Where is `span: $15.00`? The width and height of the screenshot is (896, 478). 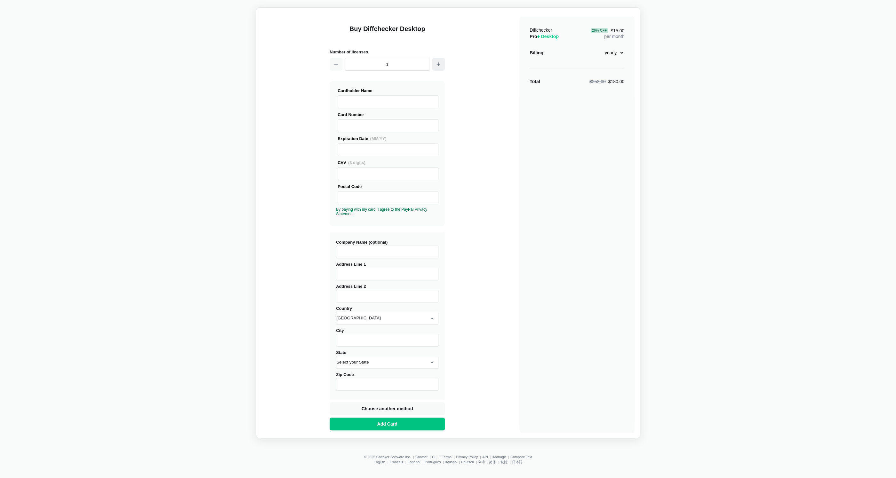
span: $15.00 is located at coordinates (607, 31).